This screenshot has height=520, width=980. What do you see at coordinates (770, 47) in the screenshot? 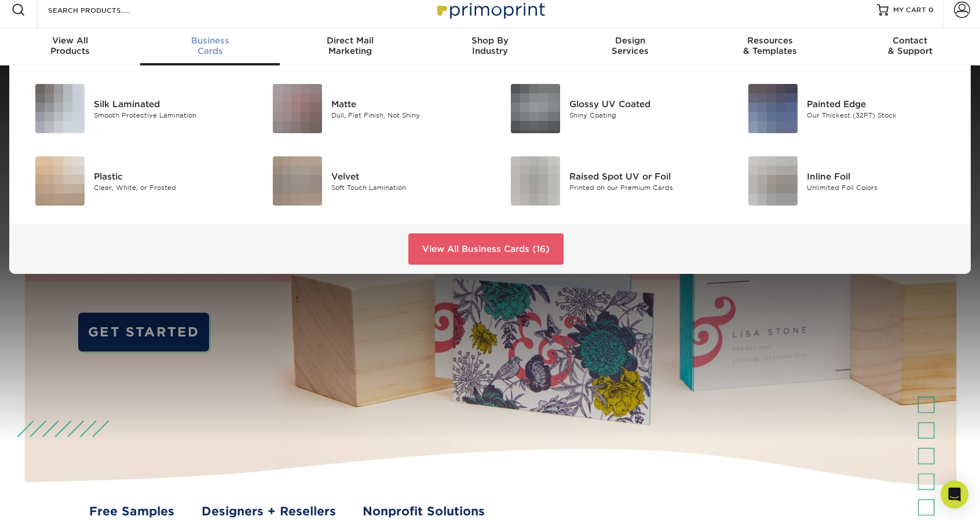
I see `a: Resources& Templates` at bounding box center [770, 47].